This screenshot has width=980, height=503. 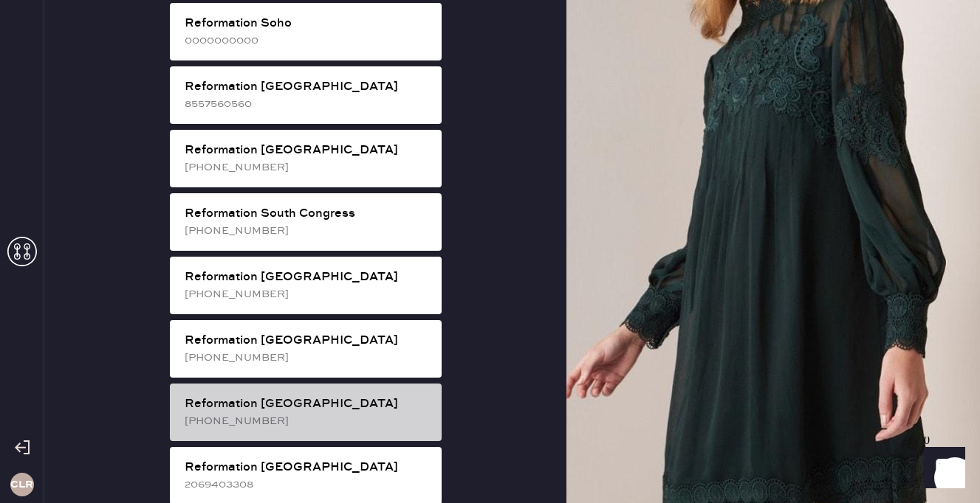 What do you see at coordinates (307, 24) in the screenshot?
I see `div: Reformation Soho` at bounding box center [307, 24].